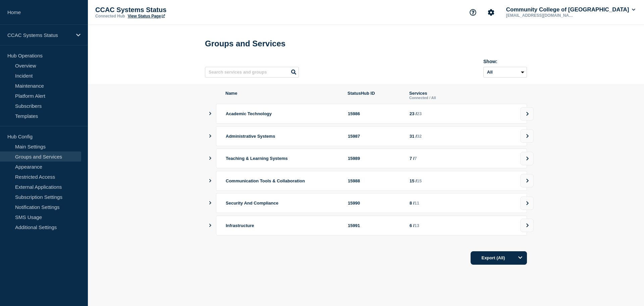 This screenshot has height=306, width=644. What do you see at coordinates (412, 158) in the screenshot?
I see `span: 7 /` at bounding box center [412, 158].